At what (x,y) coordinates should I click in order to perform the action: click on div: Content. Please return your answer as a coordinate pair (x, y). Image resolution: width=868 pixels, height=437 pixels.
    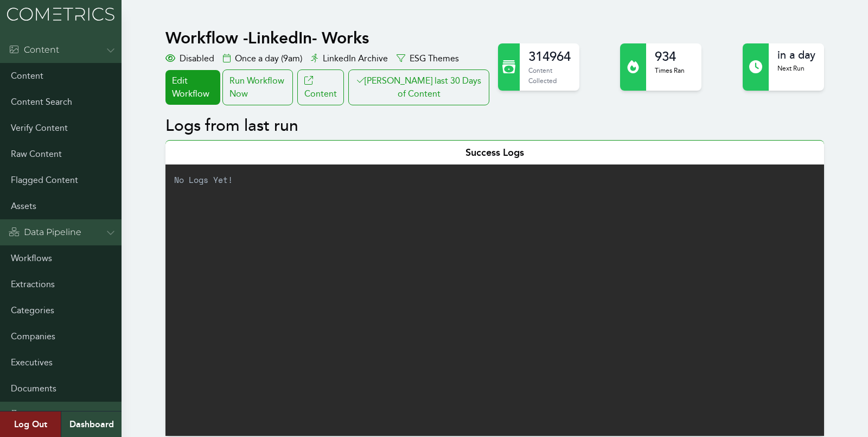
    Looking at the image, I should click on (34, 50).